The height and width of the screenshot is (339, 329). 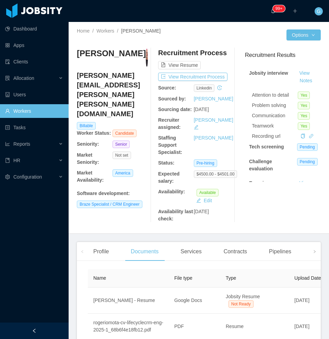 I want to click on button: icon: exportView Recruitment Process, so click(x=193, y=77).